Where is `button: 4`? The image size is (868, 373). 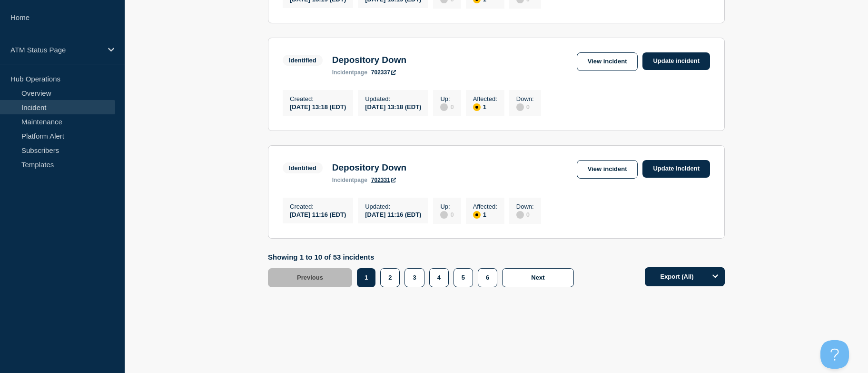 button: 4 is located at coordinates (439, 278).